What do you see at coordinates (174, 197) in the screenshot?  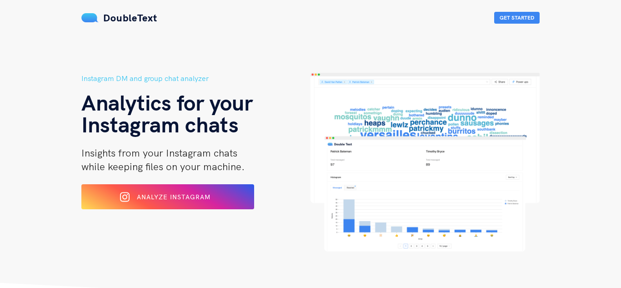 I see `span: Analyze Instagram` at bounding box center [174, 197].